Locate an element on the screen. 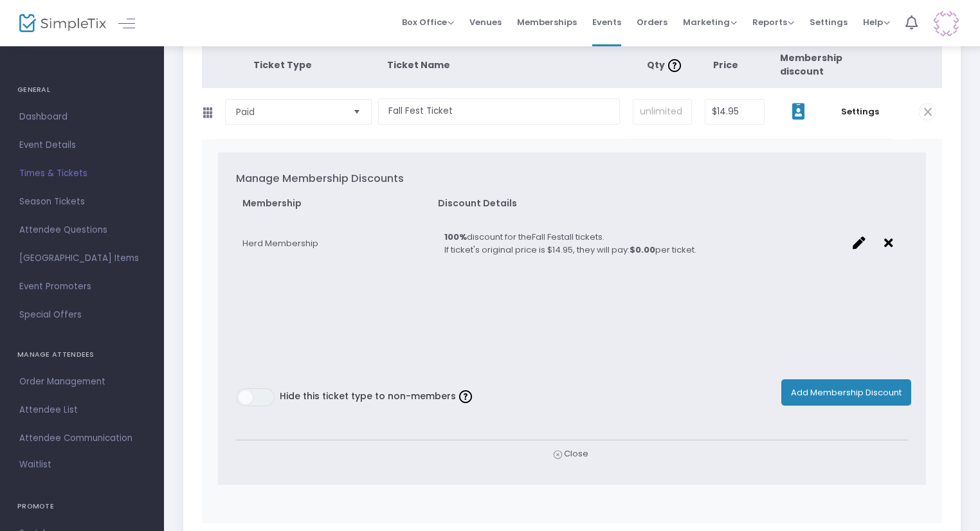  span: Reports is located at coordinates (773, 22).